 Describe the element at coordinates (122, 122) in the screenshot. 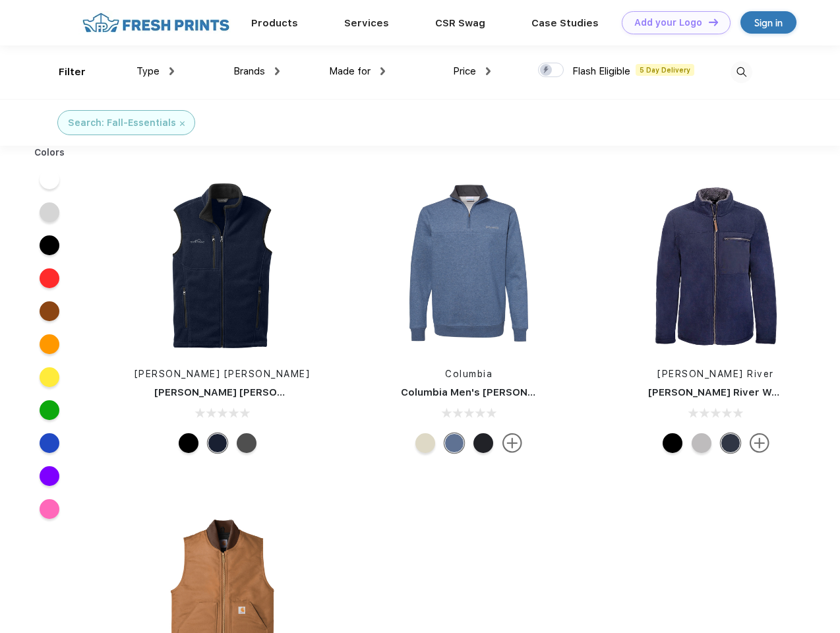

I see `div: Search: Fall-Essentials` at that location.